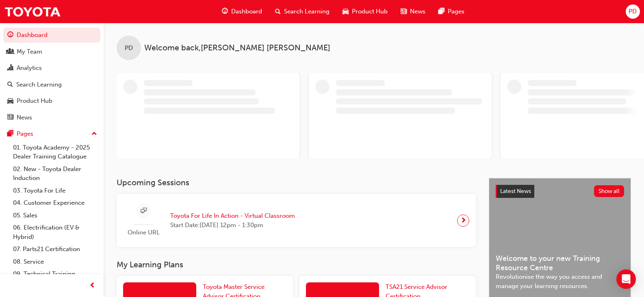 The height and width of the screenshot is (297, 644). I want to click on a: Trak, so click(32, 12).